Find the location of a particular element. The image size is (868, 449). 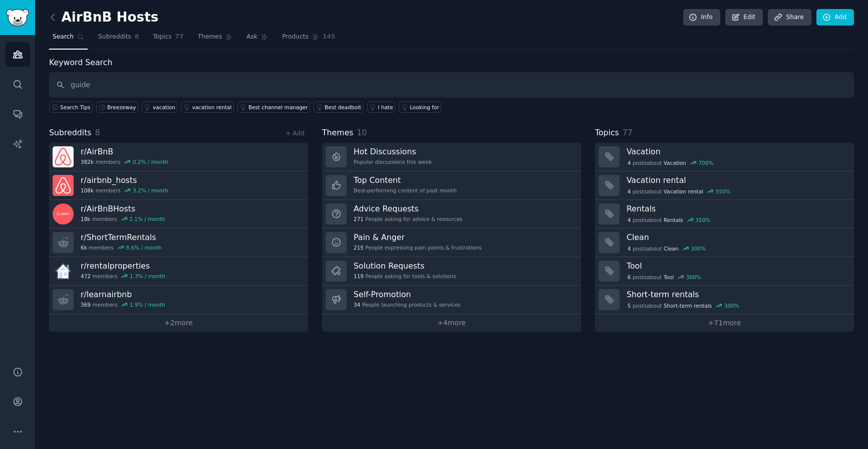

div: Popular discussions this week is located at coordinates (393, 162).